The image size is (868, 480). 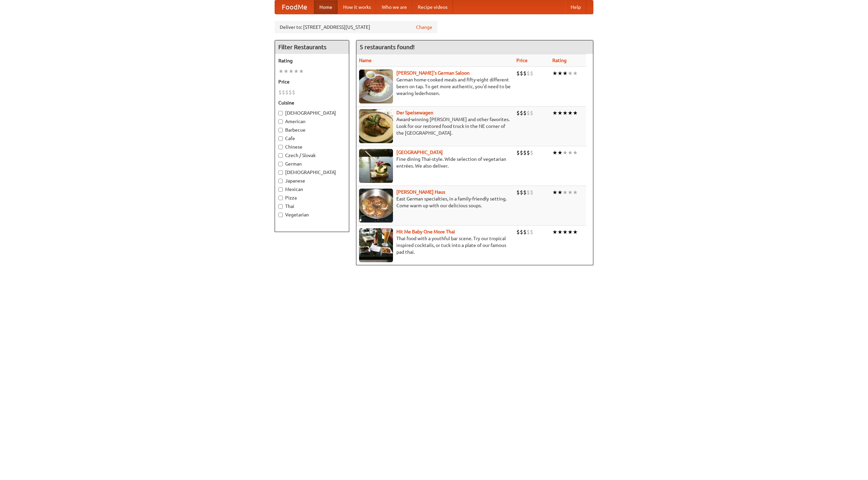 I want to click on h5: Cuisine, so click(x=312, y=103).